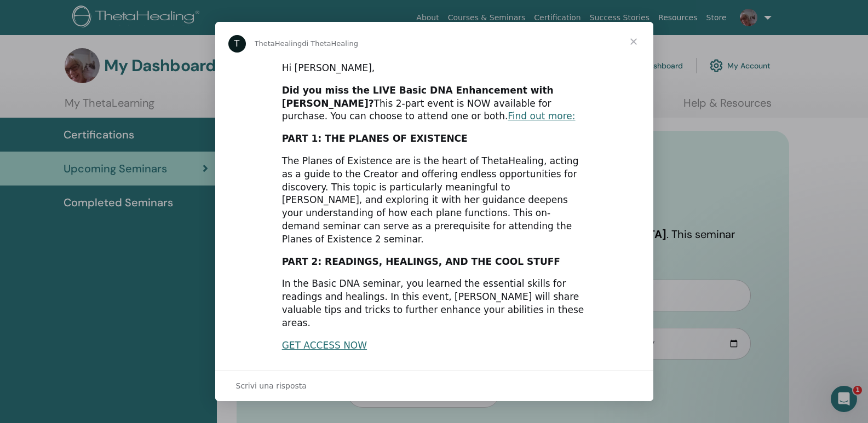 The height and width of the screenshot is (423, 868). What do you see at coordinates (541, 116) in the screenshot?
I see `a: Find out more:` at bounding box center [541, 116].